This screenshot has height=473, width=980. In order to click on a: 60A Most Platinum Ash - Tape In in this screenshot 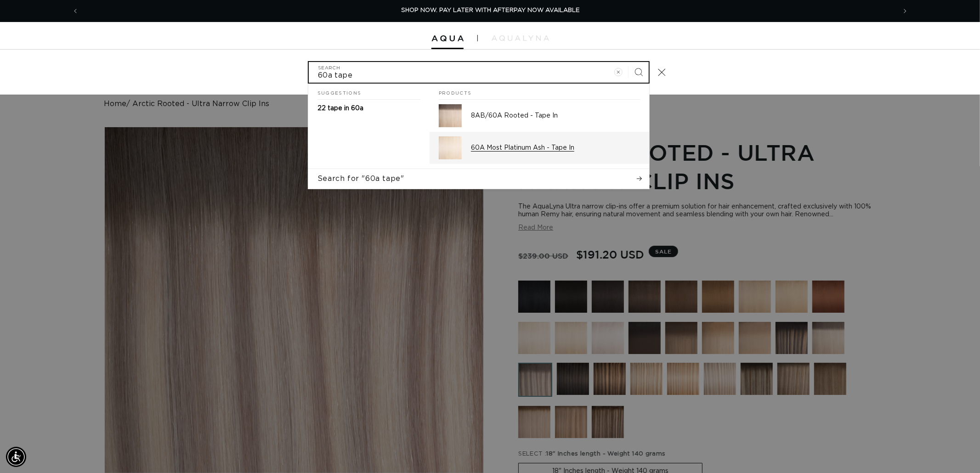, I will do `click(539, 148)`.